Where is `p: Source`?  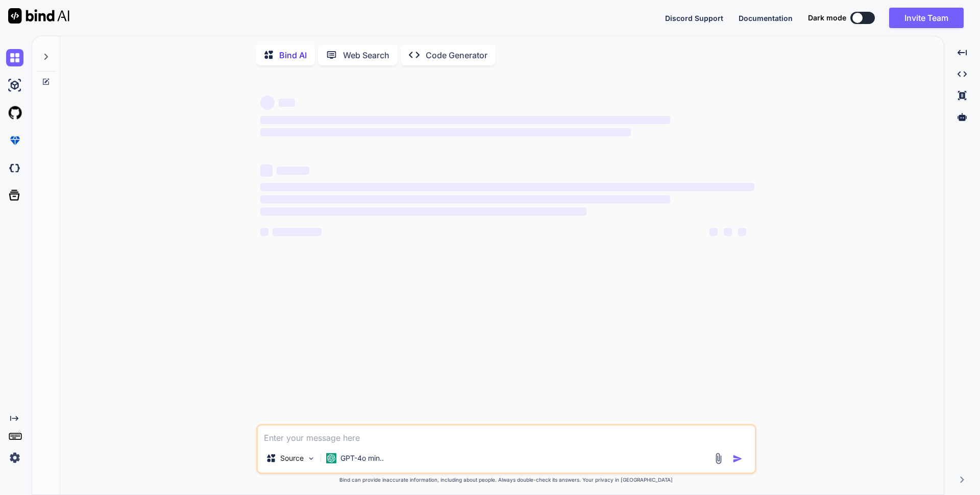
p: Source is located at coordinates (292, 458).